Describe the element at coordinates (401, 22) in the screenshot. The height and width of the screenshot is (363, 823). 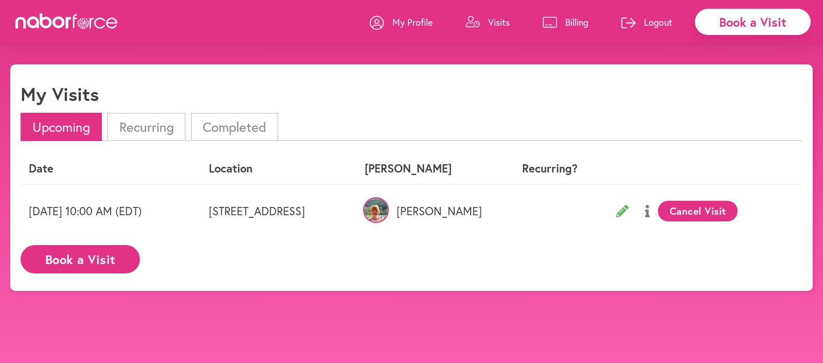
I see `a: My Profile` at that location.